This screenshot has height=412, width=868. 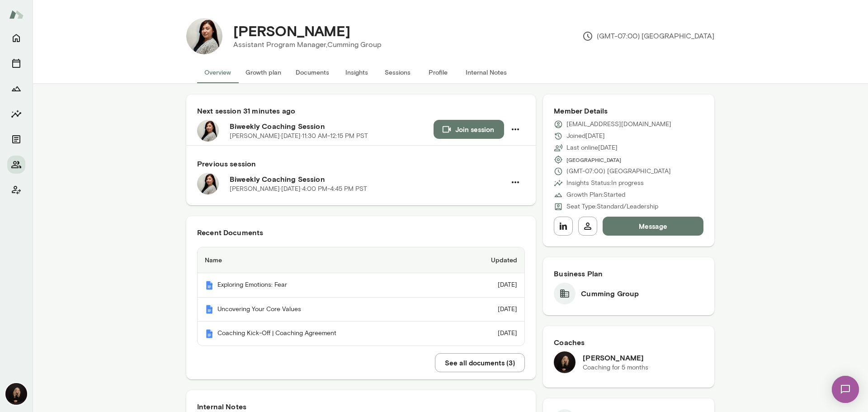 I want to click on button: Message, so click(x=653, y=226).